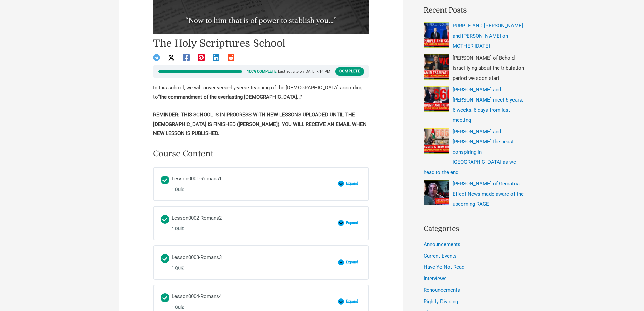 This screenshot has width=644, height=311. What do you see at coordinates (201, 58) in the screenshot?
I see `a: Pinterest` at bounding box center [201, 58].